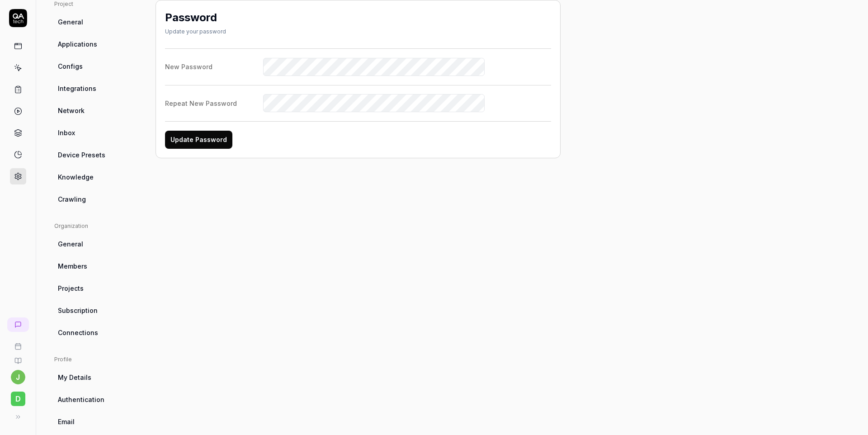  Describe the element at coordinates (78, 332) in the screenshot. I see `span: Connections` at that location.